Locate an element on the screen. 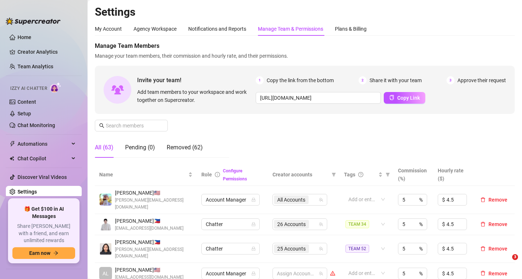  button: Earn nowarrow-right is located at coordinates (44, 253).